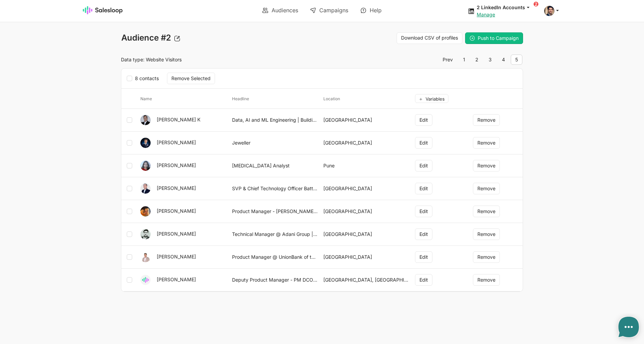 This screenshot has height=344, width=644. I want to click on a: Audiences, so click(280, 10).